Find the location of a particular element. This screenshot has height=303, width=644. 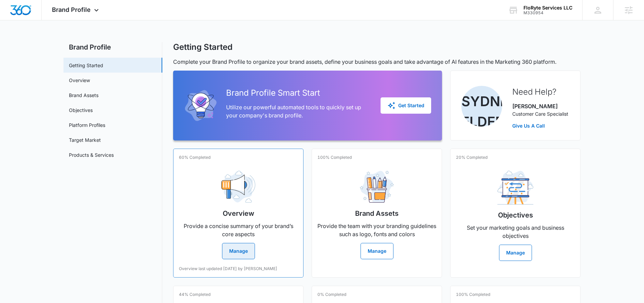

h1: Getting Started is located at coordinates (203, 47).